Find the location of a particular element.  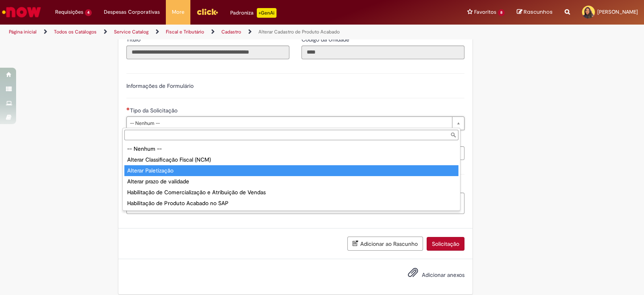

div: Alterar Classificação Fiscal (NCM) is located at coordinates (291, 160).